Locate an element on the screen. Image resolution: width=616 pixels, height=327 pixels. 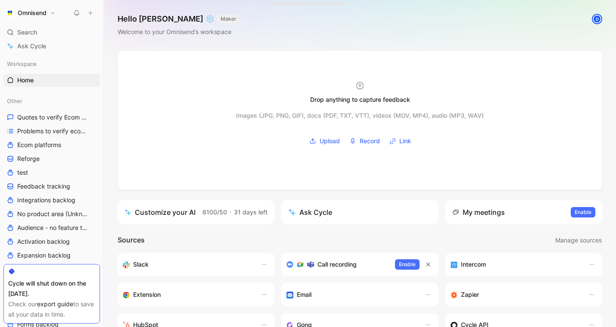
h3: Intercom is located at coordinates (474, 264).